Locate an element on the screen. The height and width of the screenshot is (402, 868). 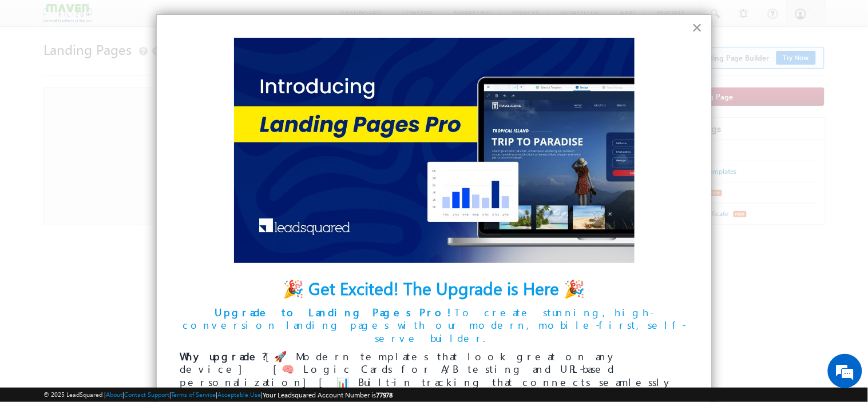
a: Terms of Service is located at coordinates (193, 395).